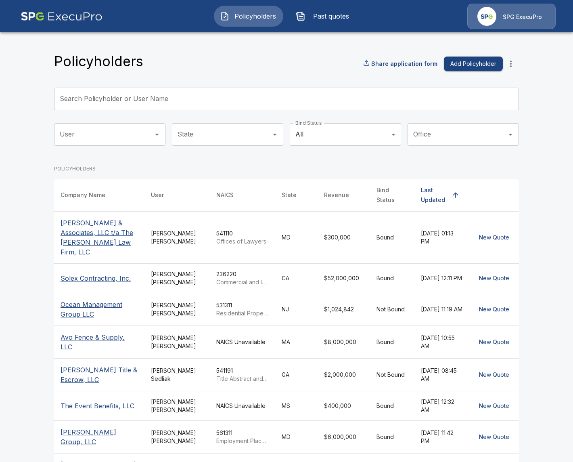 This screenshot has height=462, width=573. What do you see at coordinates (83, 195) in the screenshot?
I see `div: Company Name` at bounding box center [83, 195].